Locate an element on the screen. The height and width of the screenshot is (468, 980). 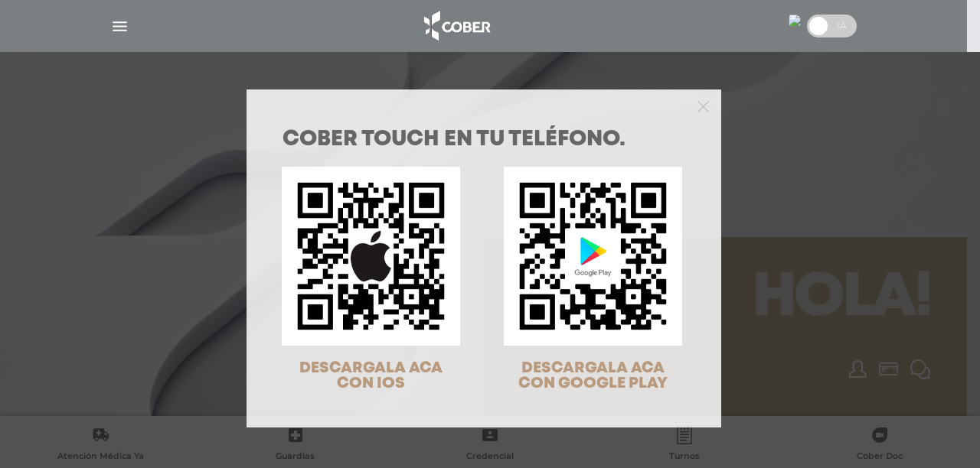
span: DESCARGALA ACA CON IOS is located at coordinates (371, 376).